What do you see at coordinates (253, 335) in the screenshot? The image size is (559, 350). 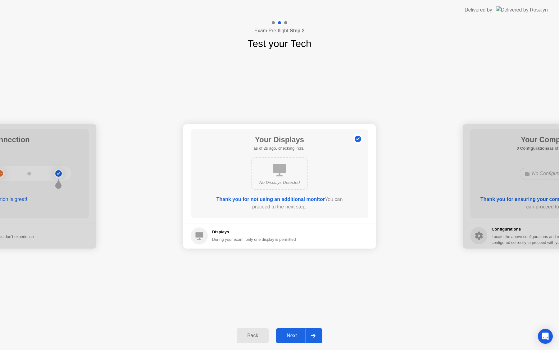 I see `div: Back` at bounding box center [253, 335].